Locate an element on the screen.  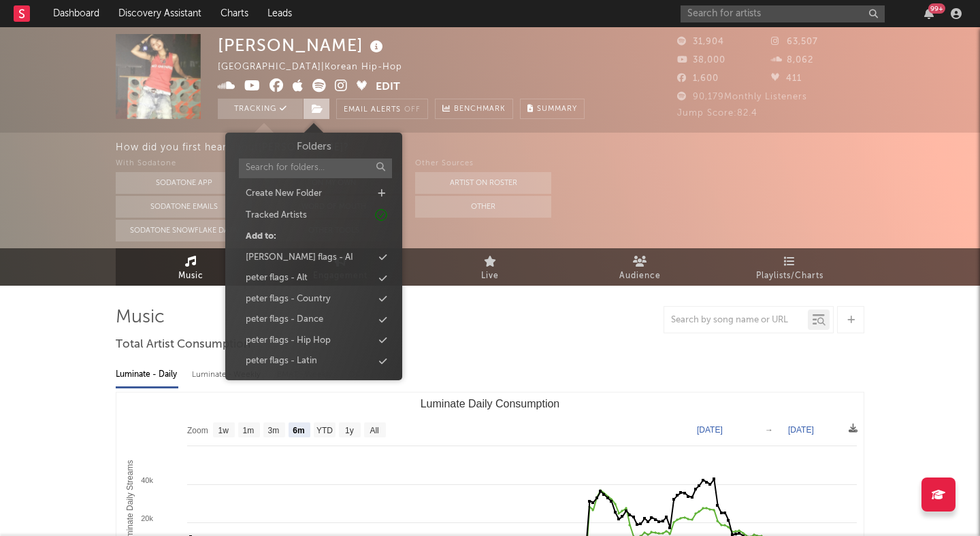
div: Luminate - Weekly is located at coordinates (227, 374).